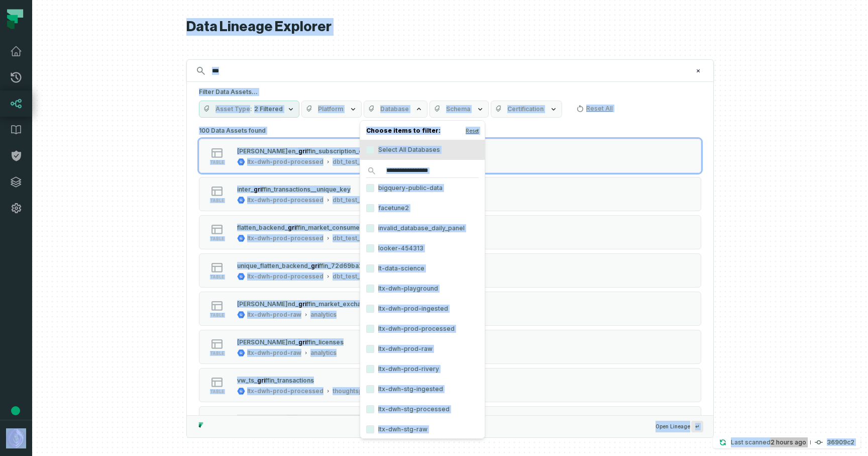 The image size is (868, 456). I want to click on span: ffin_market_unified_payments_test_unique_rows, so click(368, 418).